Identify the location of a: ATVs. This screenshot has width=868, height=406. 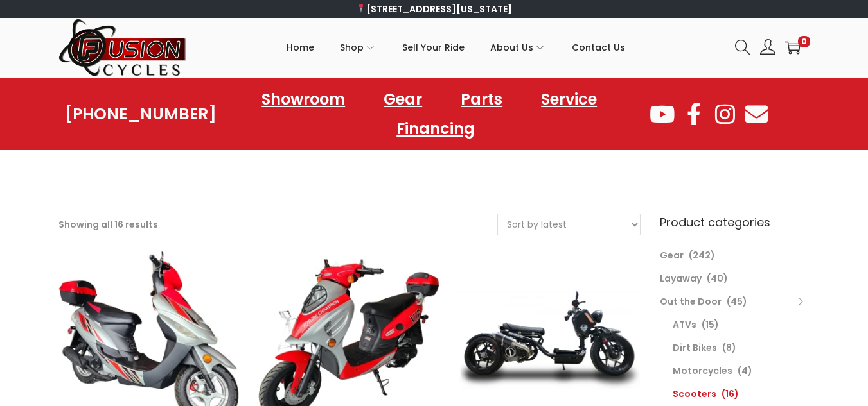
(684, 325).